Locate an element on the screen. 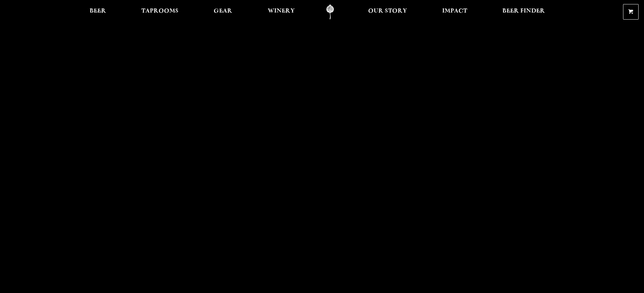 This screenshot has width=644, height=293. span: Gear is located at coordinates (223, 11).